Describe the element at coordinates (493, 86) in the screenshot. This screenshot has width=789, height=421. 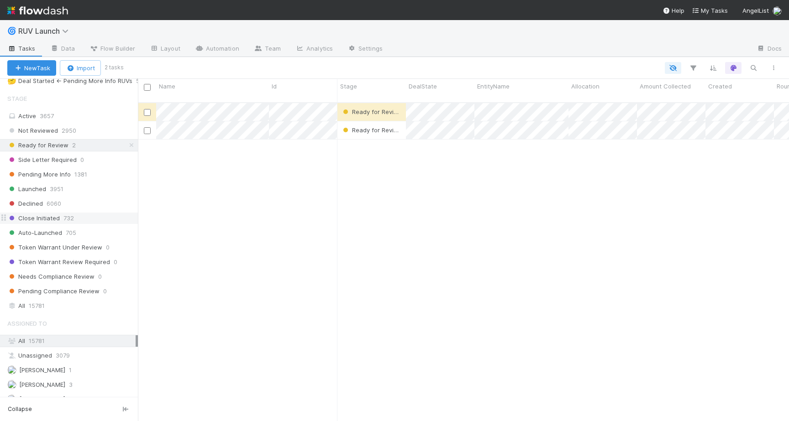
I see `span: EntityName` at that location.